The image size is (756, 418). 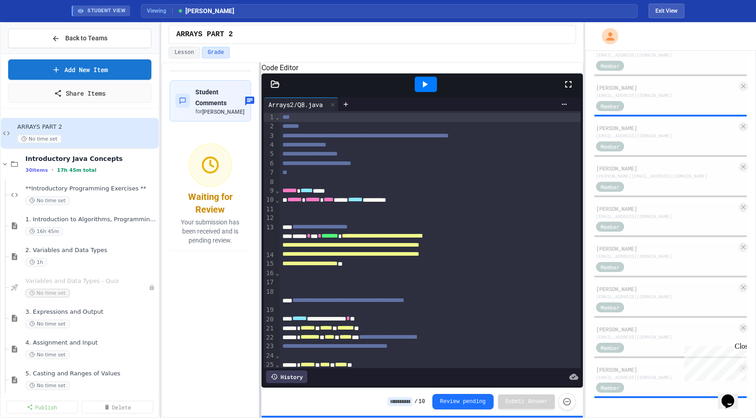 I want to click on button: Grade, so click(x=216, y=53).